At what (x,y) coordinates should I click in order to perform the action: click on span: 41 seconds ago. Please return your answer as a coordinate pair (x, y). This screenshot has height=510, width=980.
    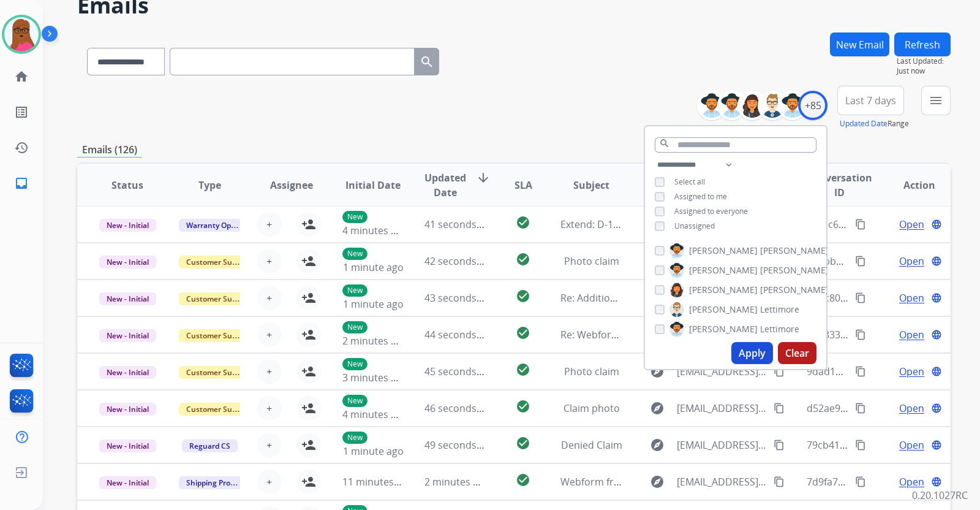
    Looking at the image, I should click on (460, 224).